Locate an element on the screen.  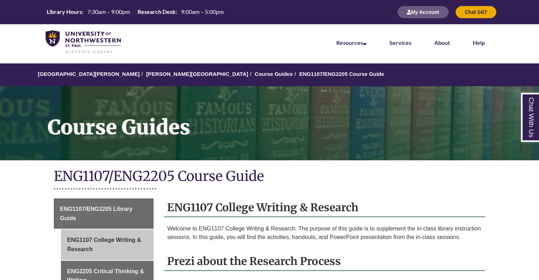
h1: ENG1107/ENG2205 Course Guide is located at coordinates (270, 177).